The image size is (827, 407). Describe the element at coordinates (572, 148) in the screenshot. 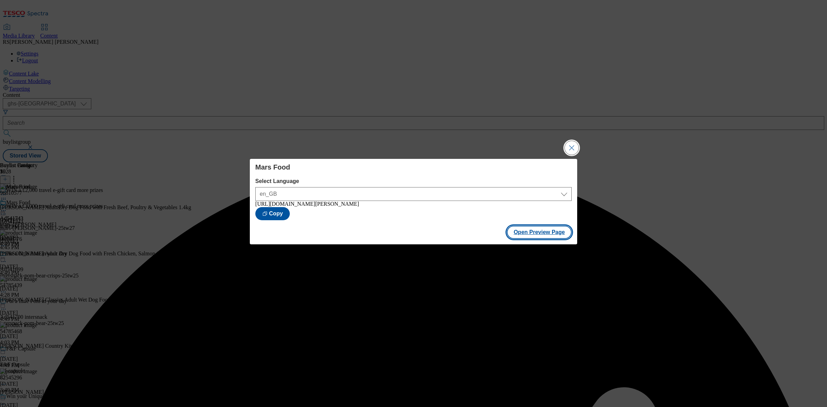

I see `button: Close Modal` at that location.